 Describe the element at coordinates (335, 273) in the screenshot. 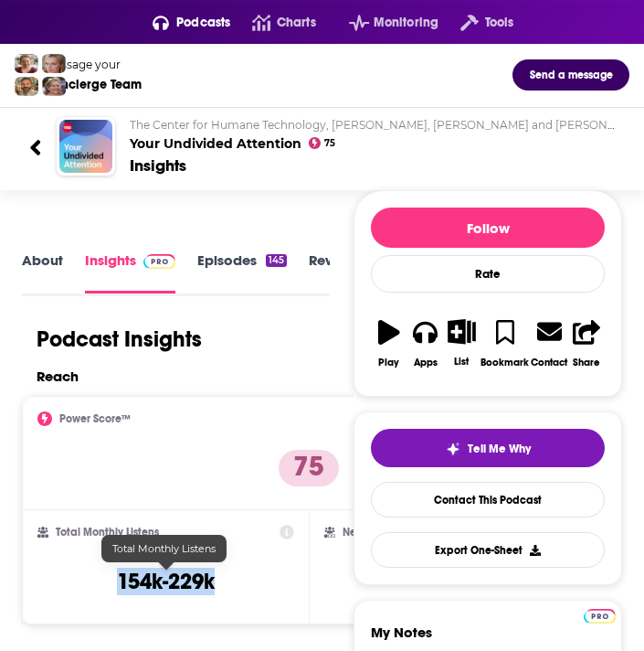

I see `a: Reviews` at that location.